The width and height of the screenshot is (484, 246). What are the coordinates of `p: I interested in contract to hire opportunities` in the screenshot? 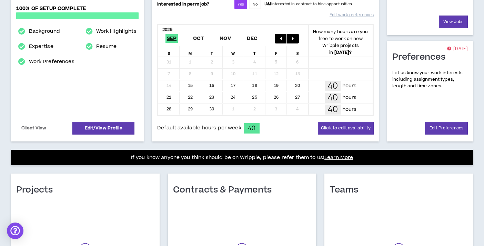 It's located at (308, 4).